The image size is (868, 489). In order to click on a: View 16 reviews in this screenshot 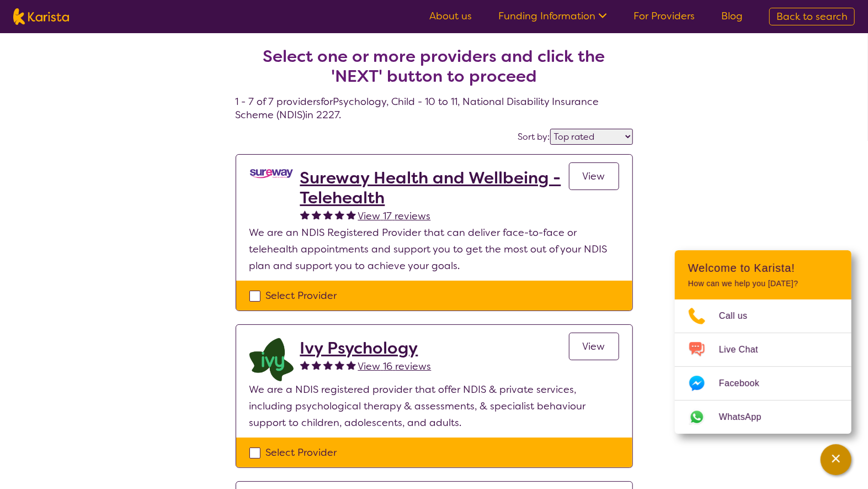, I will do `click(394, 366)`.